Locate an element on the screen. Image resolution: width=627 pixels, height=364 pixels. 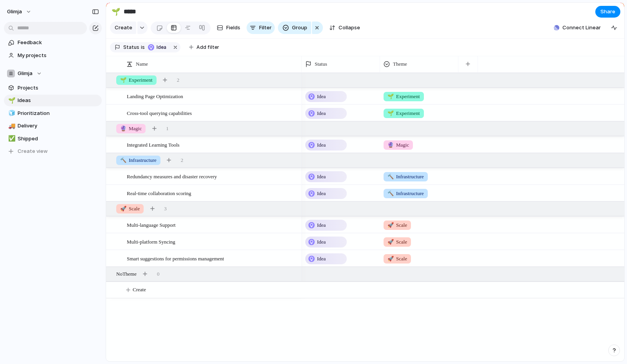
span: Prioritization is located at coordinates (58, 114).